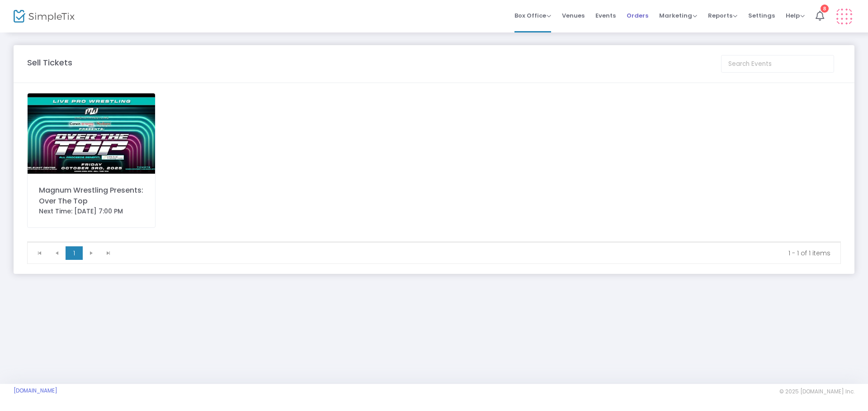  Describe the element at coordinates (777, 63) in the screenshot. I see `input: Search Events` at that location.